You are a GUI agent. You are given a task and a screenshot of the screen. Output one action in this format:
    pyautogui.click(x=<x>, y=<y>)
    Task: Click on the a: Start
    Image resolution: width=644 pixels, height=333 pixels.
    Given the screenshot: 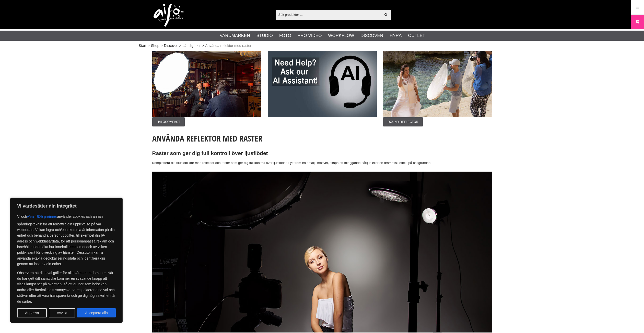 What is the action you would take?
    pyautogui.click(x=143, y=46)
    